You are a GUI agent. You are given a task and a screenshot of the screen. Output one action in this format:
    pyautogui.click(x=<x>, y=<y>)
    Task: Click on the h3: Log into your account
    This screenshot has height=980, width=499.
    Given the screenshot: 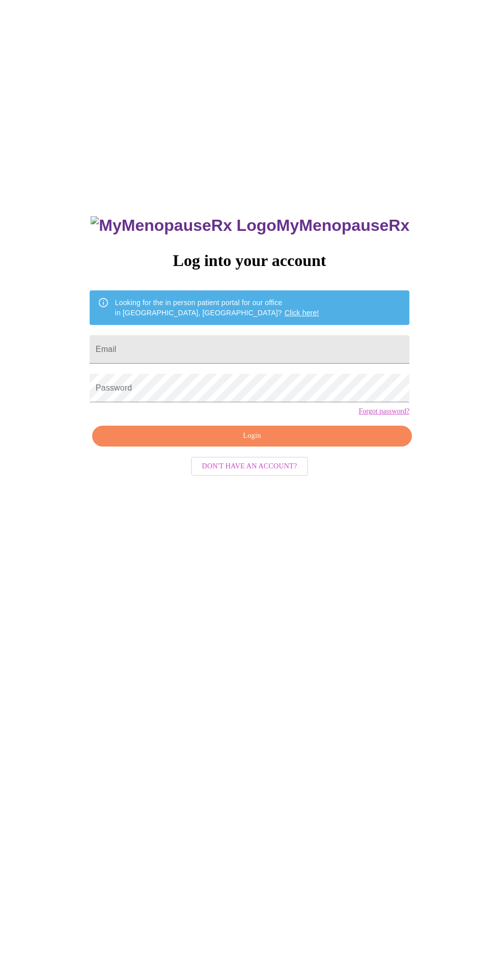 What is the action you would take?
    pyautogui.click(x=250, y=261)
    